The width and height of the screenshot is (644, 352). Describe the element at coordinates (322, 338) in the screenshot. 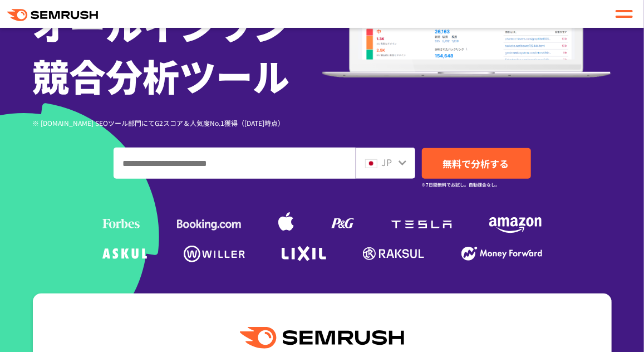

I see `img: Semrush` at that location.